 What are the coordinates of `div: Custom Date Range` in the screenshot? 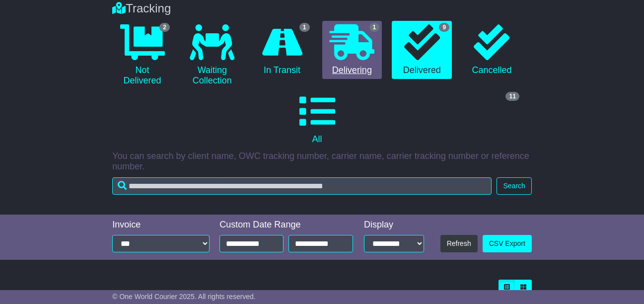 It's located at (287, 225).